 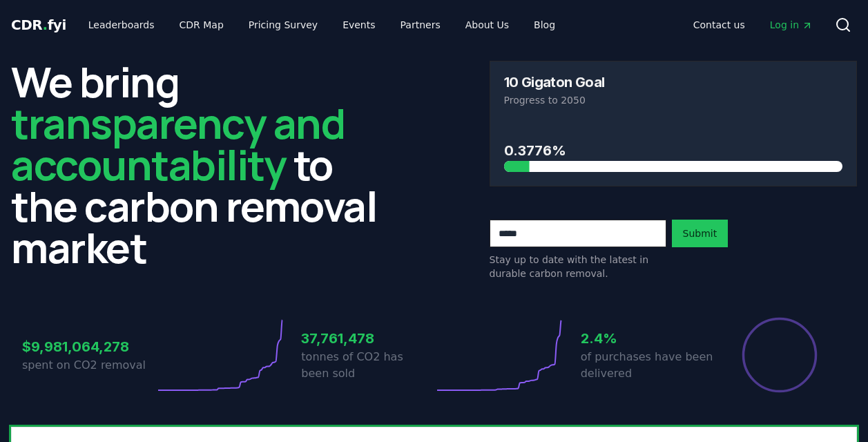 What do you see at coordinates (367, 338) in the screenshot?
I see `h3: 37,761,478` at bounding box center [367, 338].